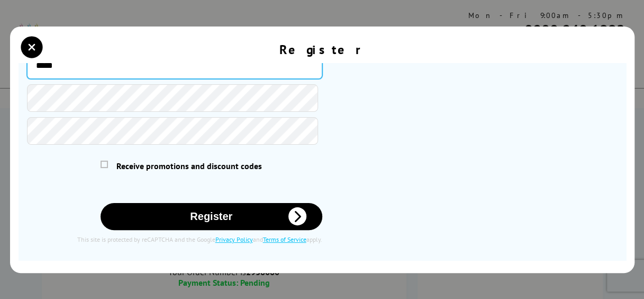 The height and width of the screenshot is (299, 644). What do you see at coordinates (234, 239) in the screenshot?
I see `a: Privacy Policy` at bounding box center [234, 239].